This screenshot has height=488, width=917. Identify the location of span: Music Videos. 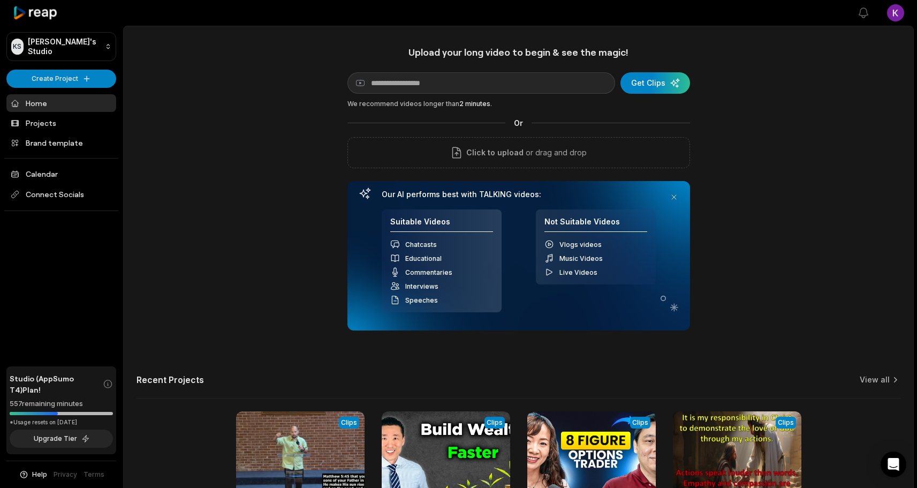
(581, 258).